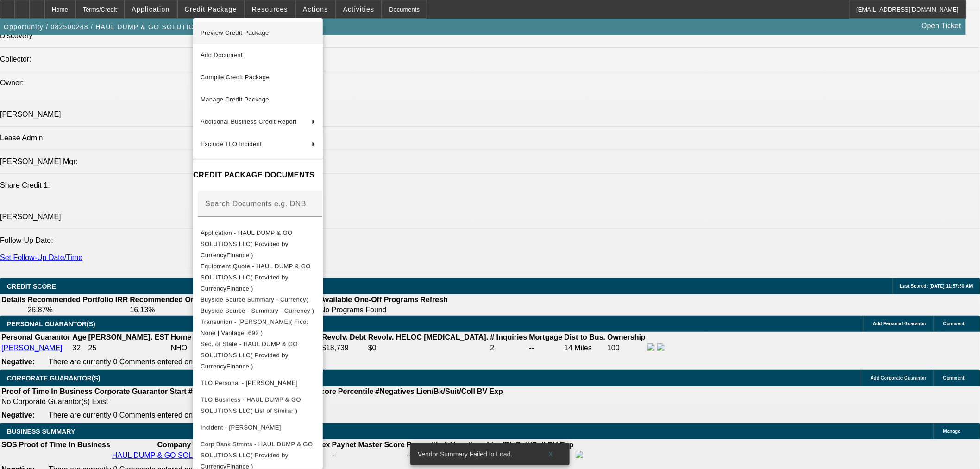 This screenshot has height=469, width=980. I want to click on span: Compile Credit Package, so click(235, 77).